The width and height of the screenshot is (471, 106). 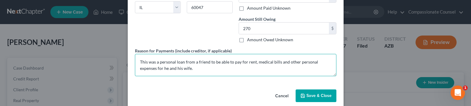 I want to click on label: Reason for Payments (include creditor, if applicable), so click(x=183, y=50).